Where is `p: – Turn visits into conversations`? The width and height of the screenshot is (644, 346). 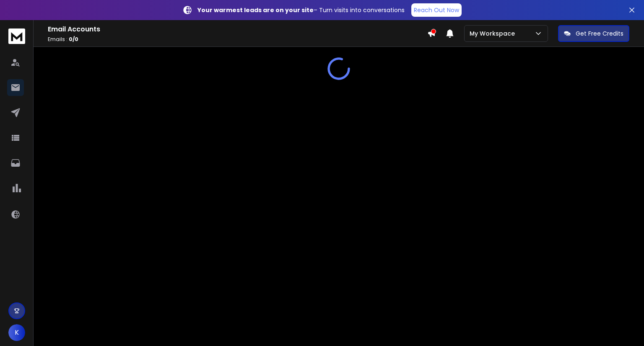 p: – Turn visits into conversations is located at coordinates (301, 10).